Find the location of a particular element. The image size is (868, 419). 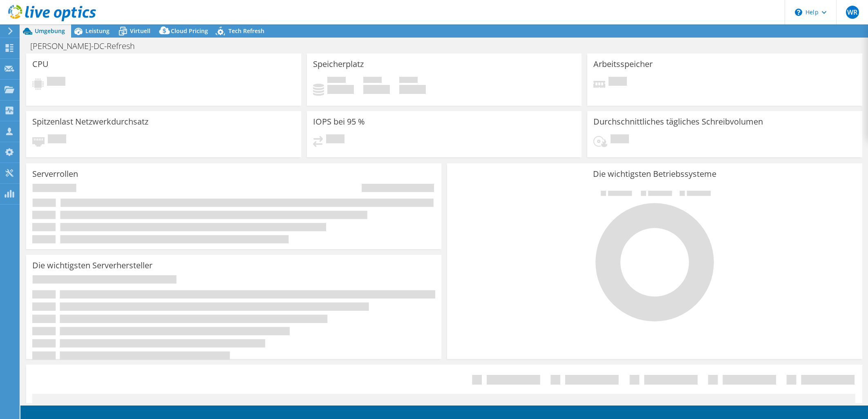

span: Insgesamt is located at coordinates (408, 81).